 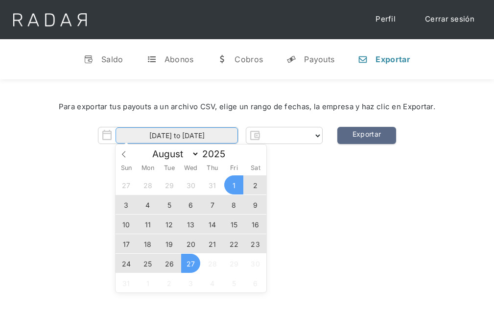 I want to click on span: Wed, so click(x=191, y=168).